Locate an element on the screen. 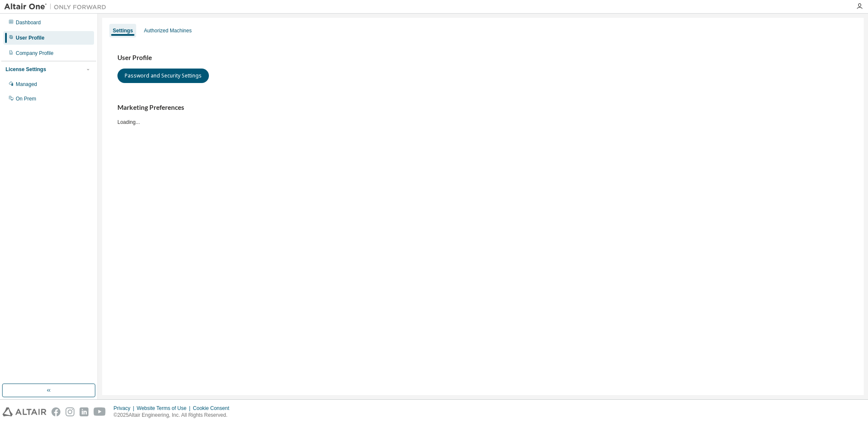  div: Website Terms of Use is located at coordinates (164, 409).